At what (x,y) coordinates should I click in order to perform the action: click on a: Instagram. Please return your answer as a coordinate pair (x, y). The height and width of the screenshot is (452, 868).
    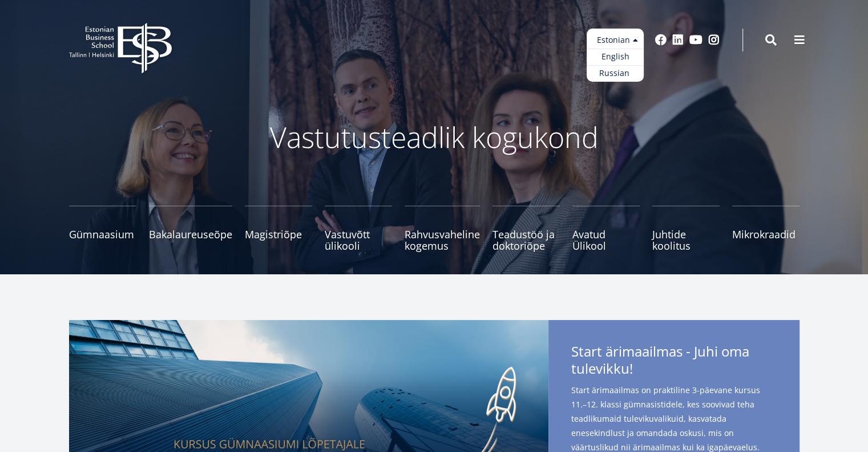
    Looking at the image, I should click on (714, 40).